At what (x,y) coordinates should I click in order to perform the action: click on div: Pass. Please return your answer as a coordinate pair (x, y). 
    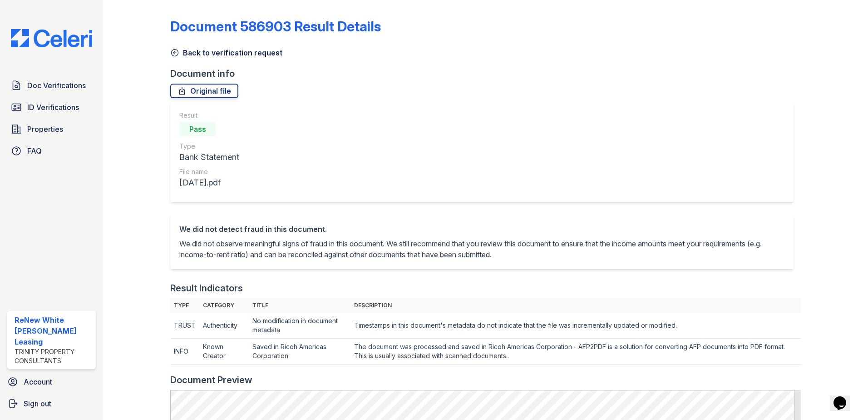
    Looking at the image, I should click on (198, 129).